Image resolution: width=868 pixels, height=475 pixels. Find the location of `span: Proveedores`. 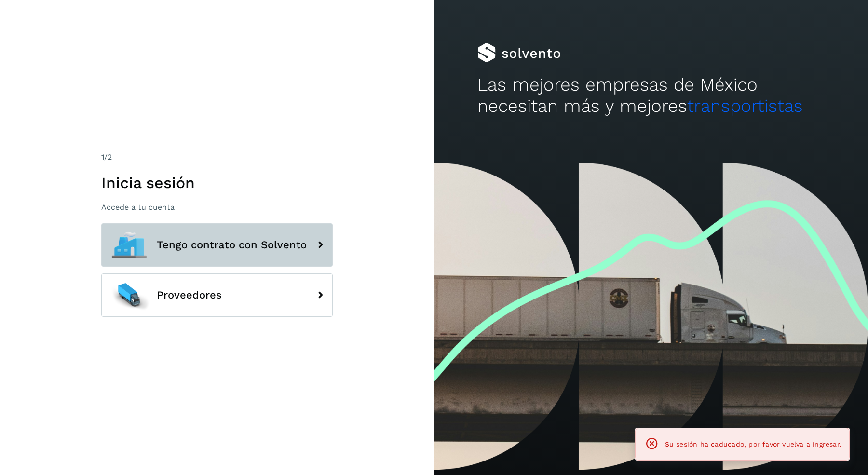

span: Proveedores is located at coordinates (189, 295).